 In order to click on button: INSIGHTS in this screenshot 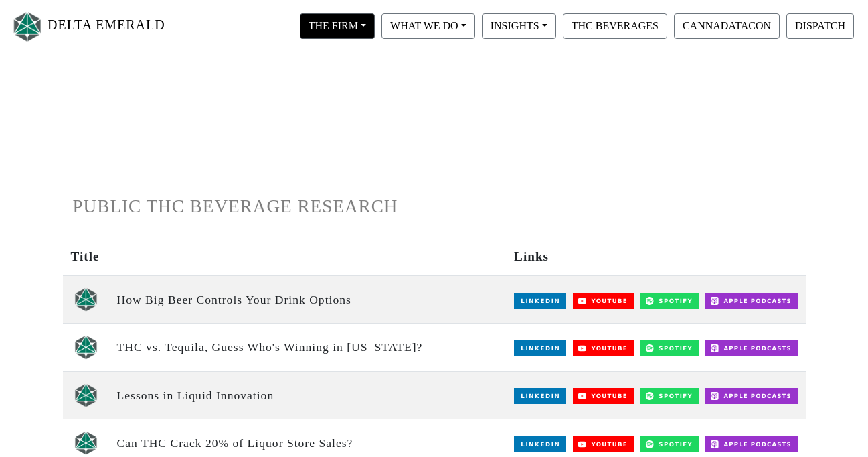, I will do `click(519, 26)`.